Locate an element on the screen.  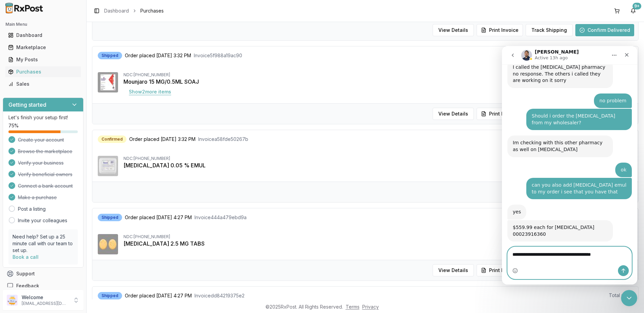
span: Feedback is located at coordinates (28, 285).